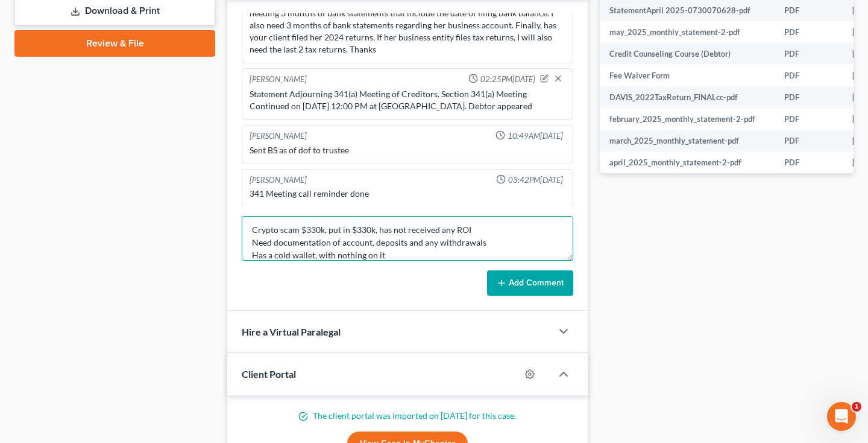 Image resolution: width=868 pixels, height=443 pixels. I want to click on button: Add Comment, so click(529, 283).